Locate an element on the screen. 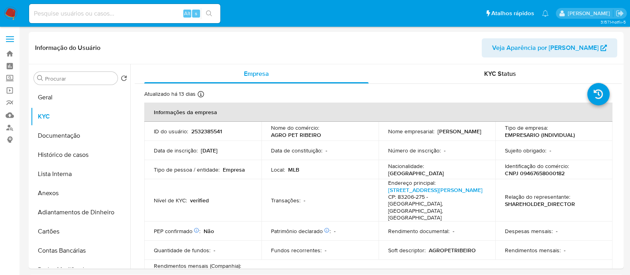  button: Procurar is located at coordinates (40, 78).